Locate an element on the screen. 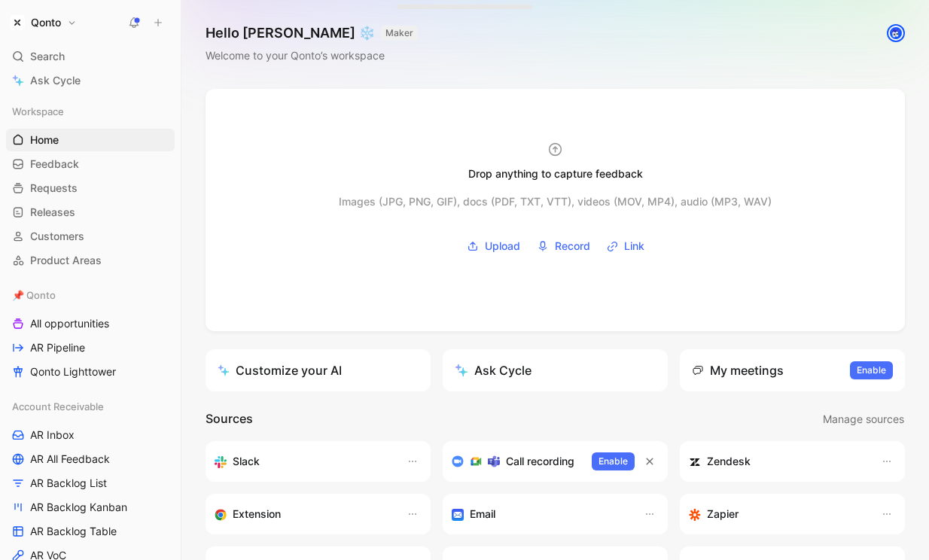  button: QontoQonto is located at coordinates (43, 22).